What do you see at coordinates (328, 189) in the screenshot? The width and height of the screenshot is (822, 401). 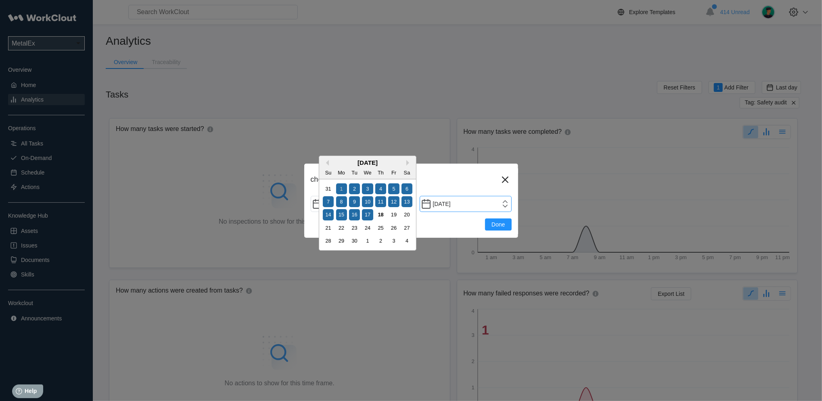 I see `div: Choose Sunday, August 31st, 2025` at bounding box center [328, 189].